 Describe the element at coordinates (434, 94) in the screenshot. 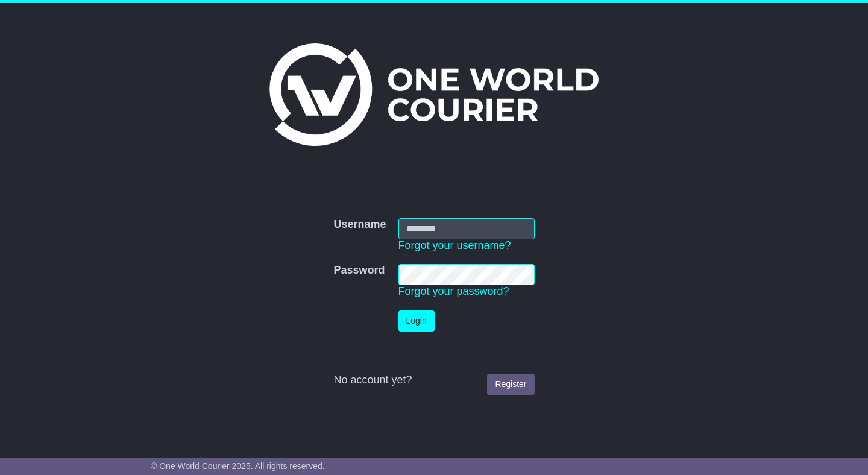

I see `img: One World` at that location.